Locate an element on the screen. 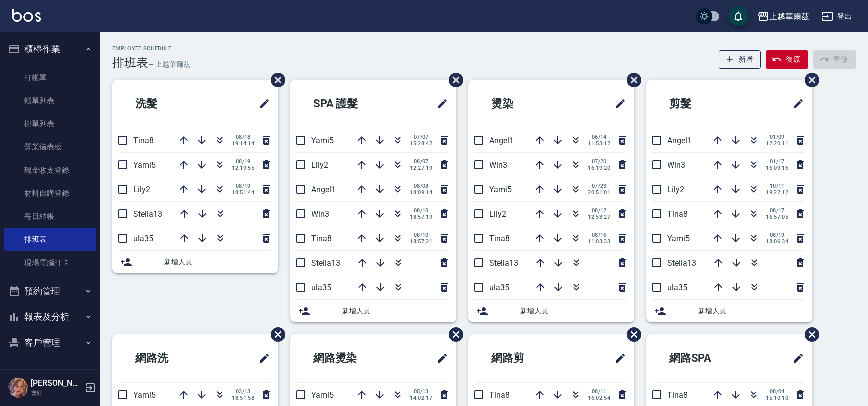 This screenshot has height=406, width=868. span: 07/20 is located at coordinates (599, 161).